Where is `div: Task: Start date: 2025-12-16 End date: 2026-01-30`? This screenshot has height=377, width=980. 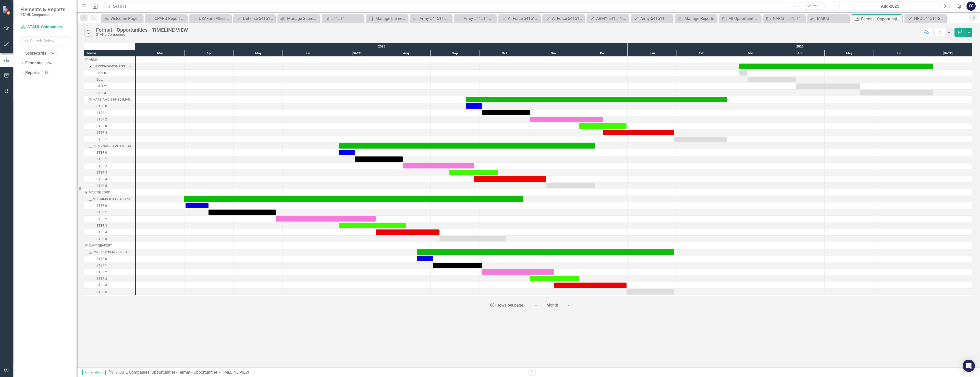 div: Task: Start date: 2025-12-16 End date: 2026-01-30 is located at coordinates (639, 133).